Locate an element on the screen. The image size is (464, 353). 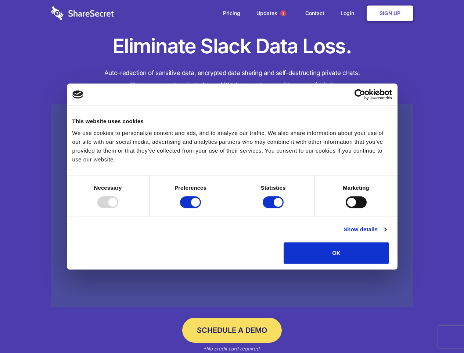
strong: Preferences is located at coordinates (190, 187).